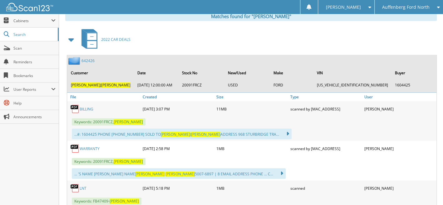 Image resolution: width=443 pixels, height=205 pixels. What do you see at coordinates (413, 85) in the screenshot?
I see `td: 1604425` at bounding box center [413, 85].